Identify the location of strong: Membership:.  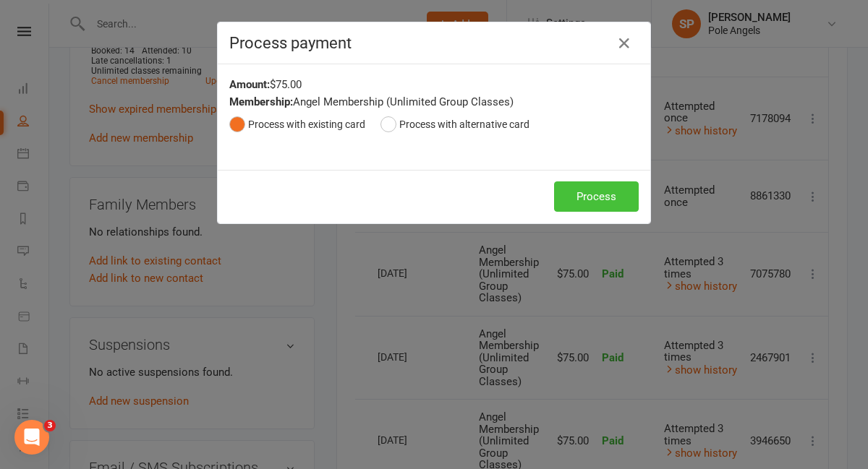
(261, 102).